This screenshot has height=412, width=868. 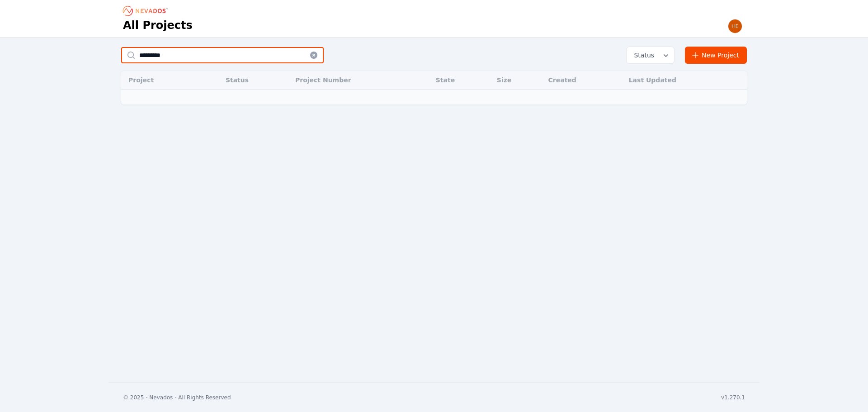 What do you see at coordinates (256, 80) in the screenshot?
I see `th: Status` at bounding box center [256, 80].